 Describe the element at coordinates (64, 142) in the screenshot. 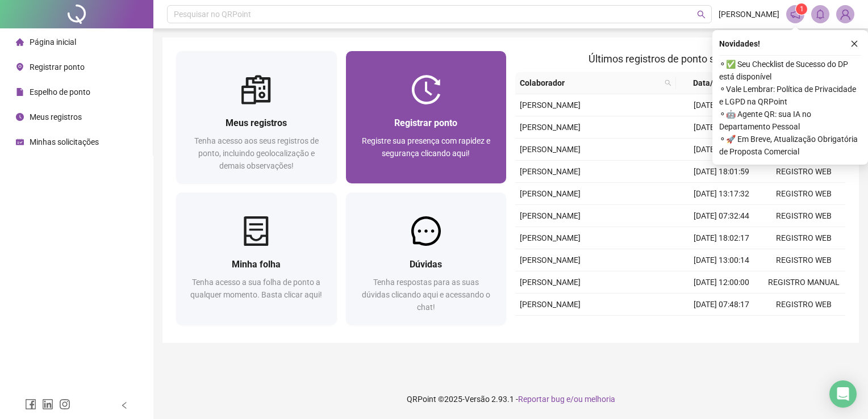

I see `span: Minhas solicitações` at that location.